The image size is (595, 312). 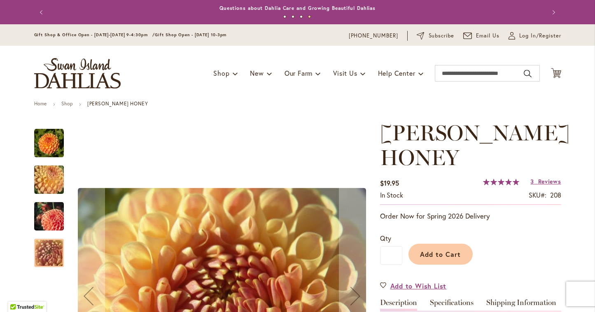 I want to click on button: 2 of 4, so click(x=293, y=16).